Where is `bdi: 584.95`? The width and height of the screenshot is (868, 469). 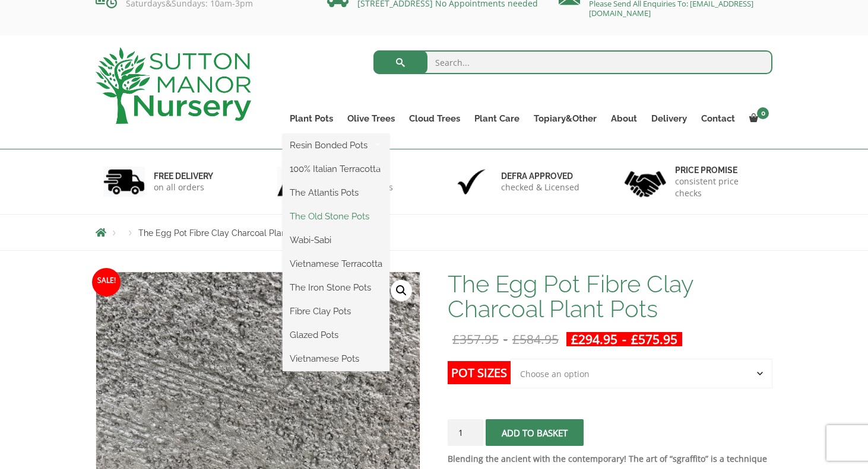 bdi: 584.95 is located at coordinates (535, 339).